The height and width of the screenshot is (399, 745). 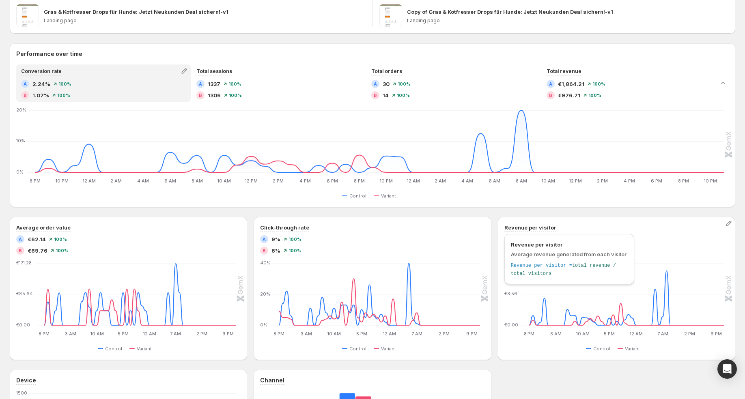 What do you see at coordinates (467, 181) in the screenshot?
I see `text: 4 AM` at bounding box center [467, 181].